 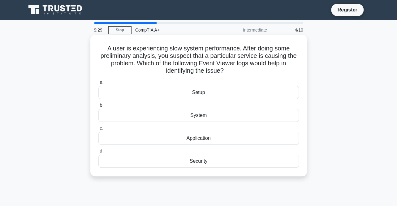 I want to click on div: 9:29, so click(x=99, y=30).